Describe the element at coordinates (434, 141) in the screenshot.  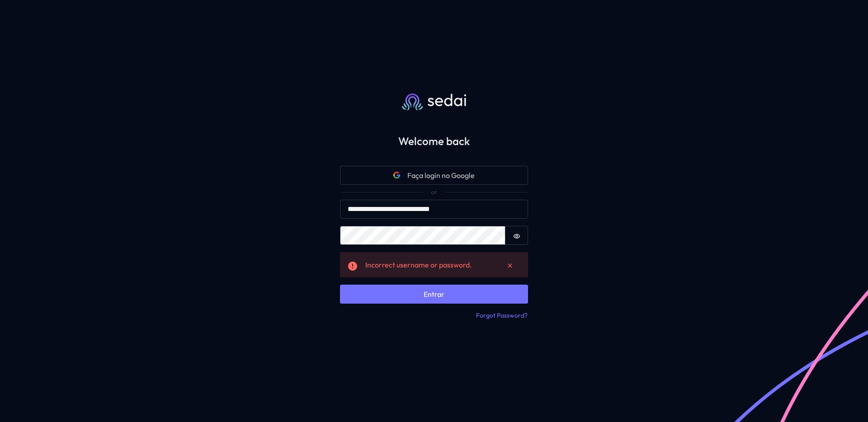
I see `h2: Welcome back` at that location.